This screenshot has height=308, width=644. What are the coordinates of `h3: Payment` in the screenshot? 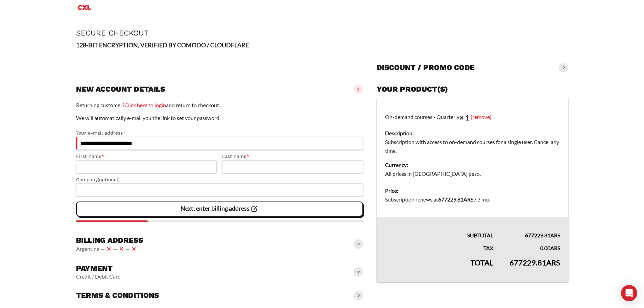 It's located at (98, 268).